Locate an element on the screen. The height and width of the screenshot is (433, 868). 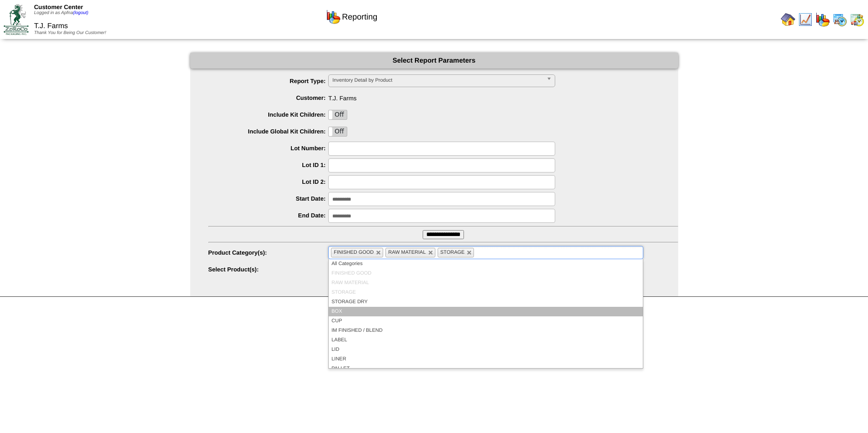
label: End Date: is located at coordinates (268, 215).